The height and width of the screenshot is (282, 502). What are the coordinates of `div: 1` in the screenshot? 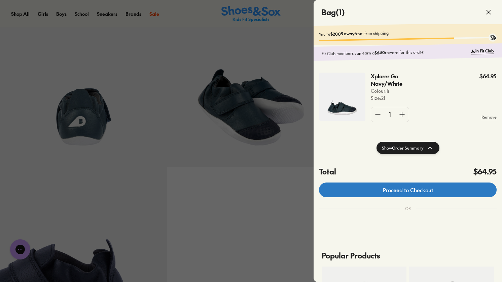 It's located at (390, 114).